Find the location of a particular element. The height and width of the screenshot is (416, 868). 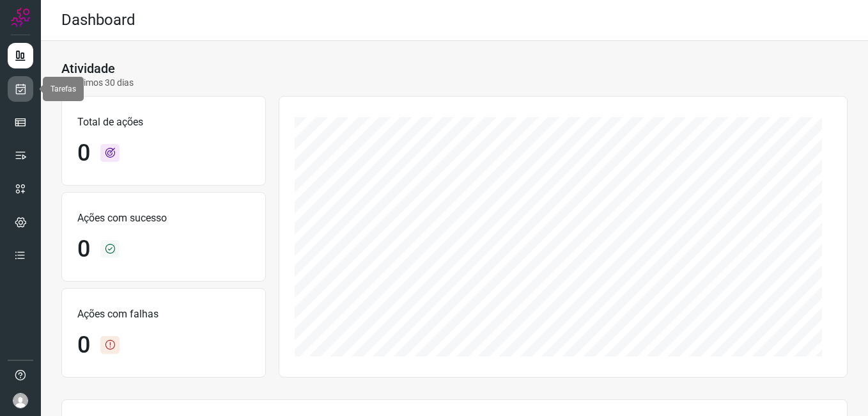

h3: Atividade is located at coordinates (88, 69).